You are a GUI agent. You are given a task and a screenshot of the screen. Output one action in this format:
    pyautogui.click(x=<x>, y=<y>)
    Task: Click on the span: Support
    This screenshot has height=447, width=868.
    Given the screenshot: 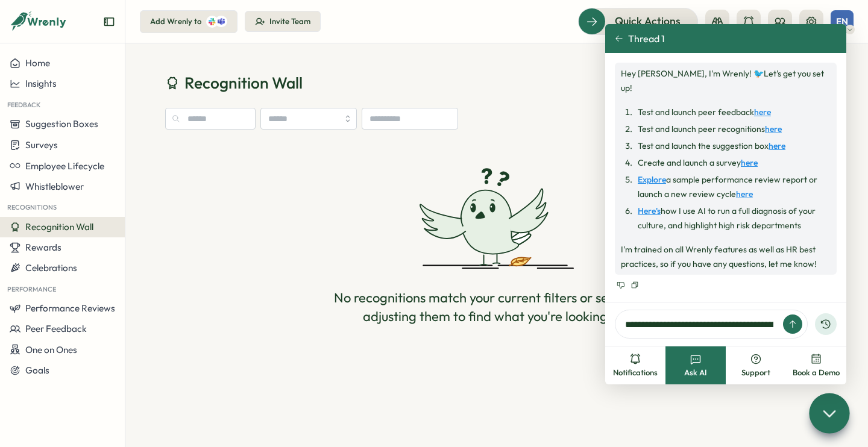 What is the action you would take?
    pyautogui.click(x=755, y=373)
    